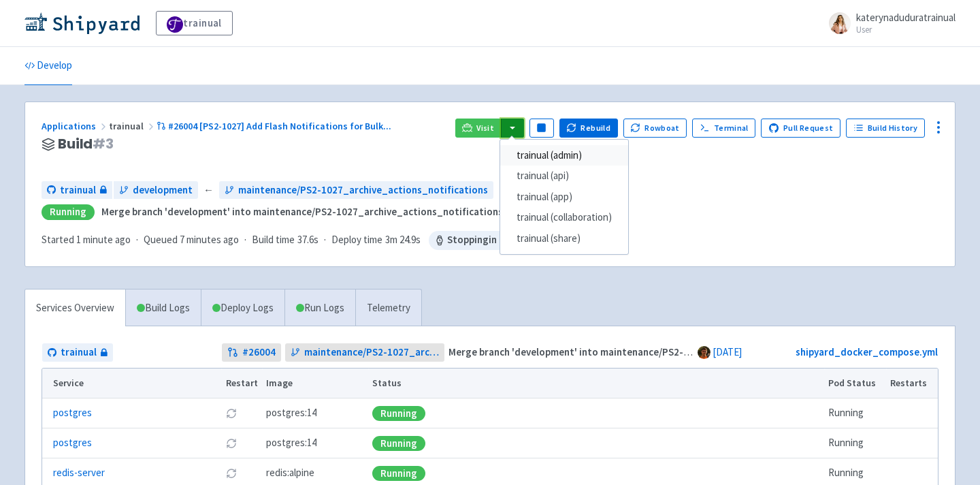  Describe the element at coordinates (251, 352) in the screenshot. I see `a: #26004` at that location.